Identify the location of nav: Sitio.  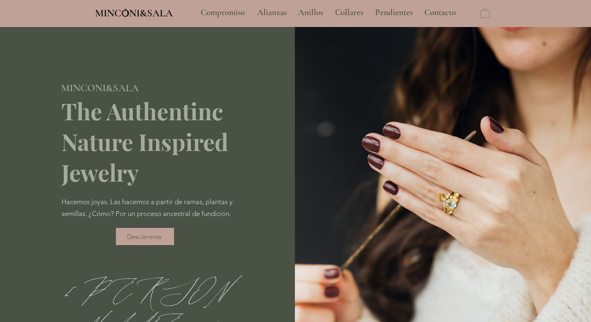
(328, 13).